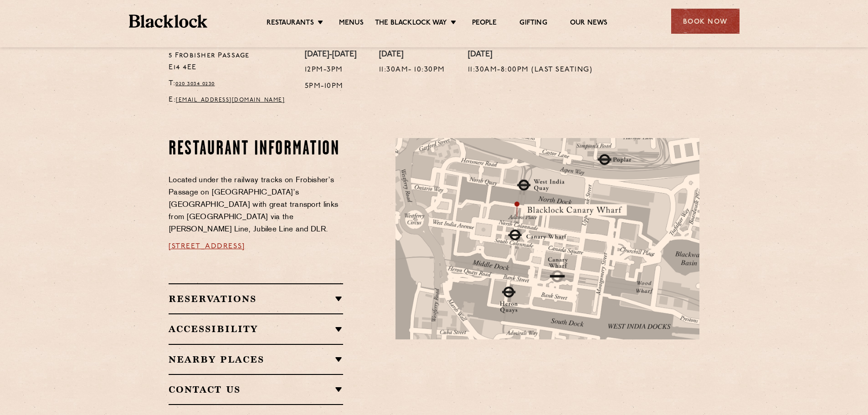 This screenshot has height=415, width=868. What do you see at coordinates (255, 299) in the screenshot?
I see `h2: Reservations` at bounding box center [255, 299].